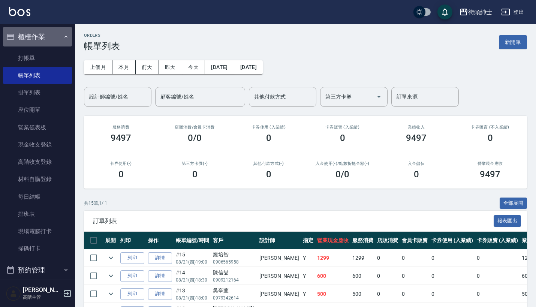 Image resolution: width=536 pixels, height=307 pixels. What do you see at coordinates (445, 12) in the screenshot?
I see `button: save` at bounding box center [445, 12].